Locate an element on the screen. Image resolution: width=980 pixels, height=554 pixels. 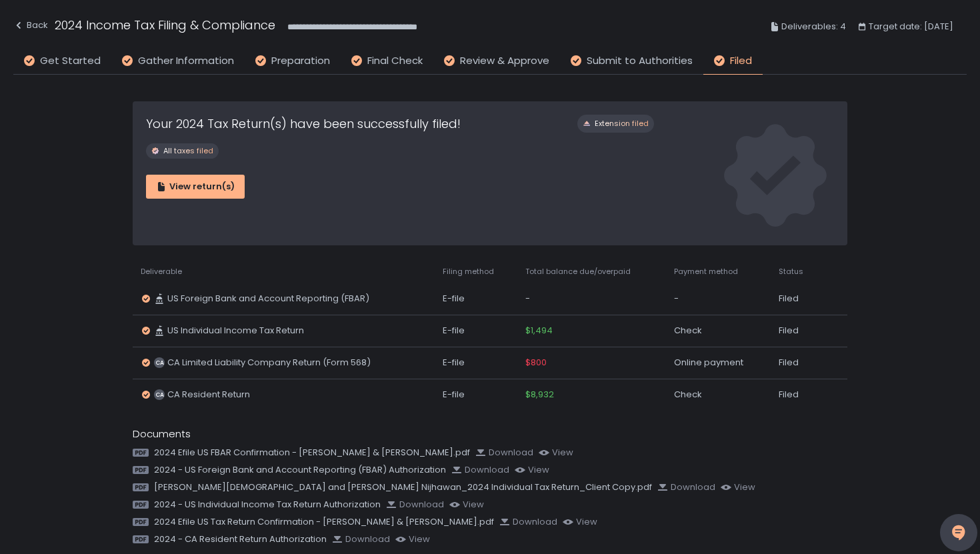
span: Review & Approve is located at coordinates (504, 61).